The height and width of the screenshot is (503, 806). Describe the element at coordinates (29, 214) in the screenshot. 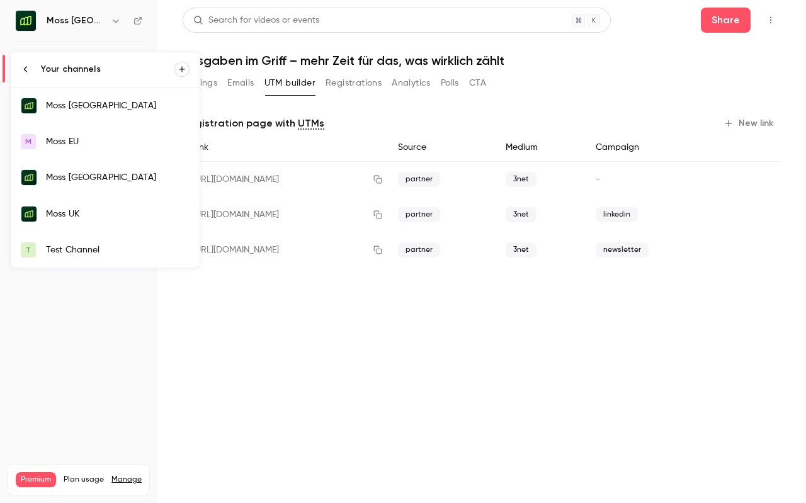

I see `img: Moss UK` at that location.